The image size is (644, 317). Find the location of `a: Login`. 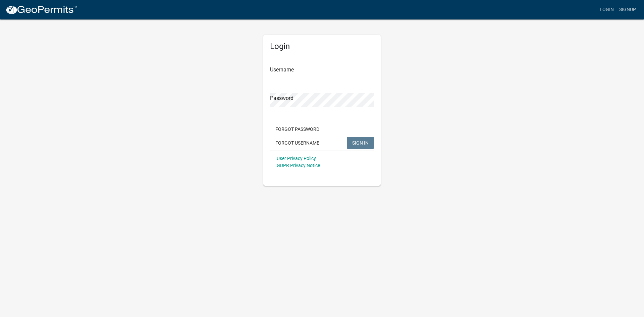

a: Login is located at coordinates (607, 10).